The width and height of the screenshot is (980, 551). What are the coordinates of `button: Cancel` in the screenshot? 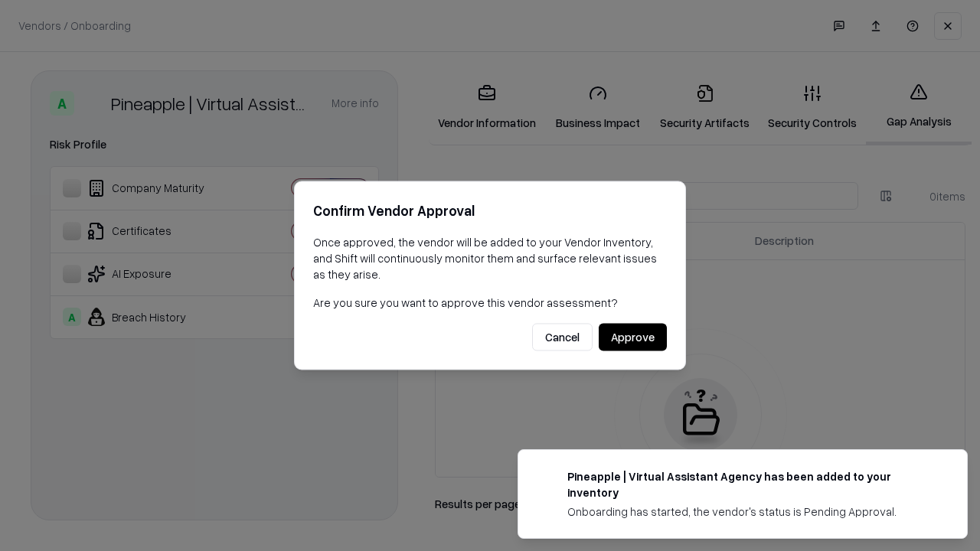 It's located at (562, 338).